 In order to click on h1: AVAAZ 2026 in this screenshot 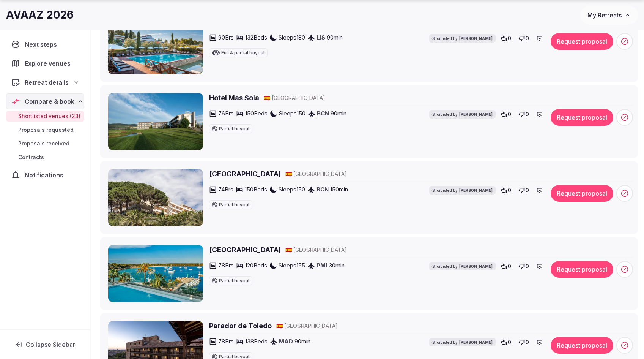, I will do `click(39, 15)`.